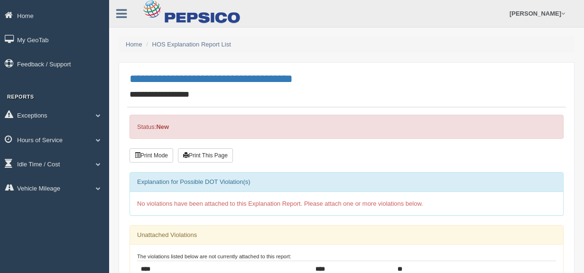  What do you see at coordinates (134, 44) in the screenshot?
I see `a: Home` at bounding box center [134, 44].